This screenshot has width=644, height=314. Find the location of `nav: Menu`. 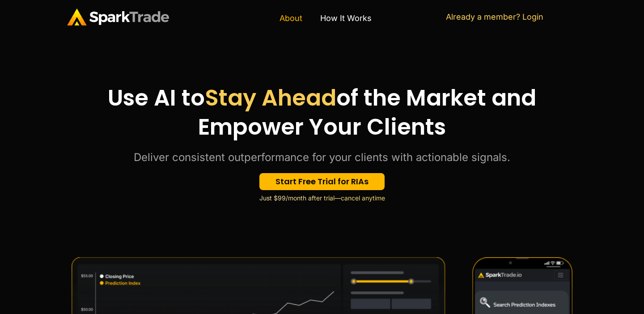

nav: Menu is located at coordinates (325, 18).